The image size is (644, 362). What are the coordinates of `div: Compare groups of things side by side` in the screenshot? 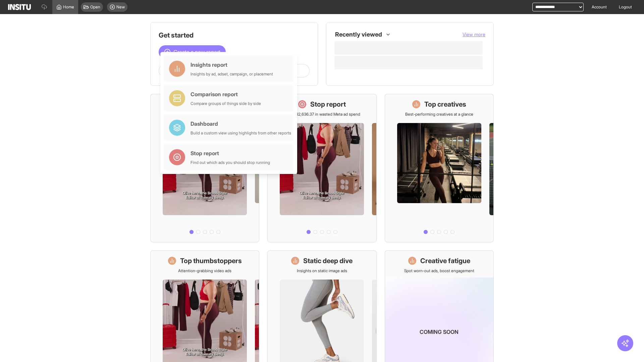 It's located at (226, 104).